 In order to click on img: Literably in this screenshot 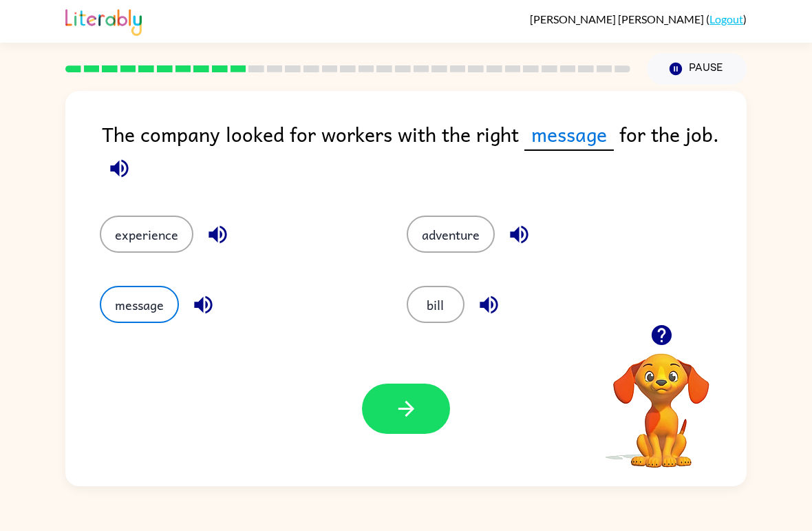, I will do `click(103, 20)`.